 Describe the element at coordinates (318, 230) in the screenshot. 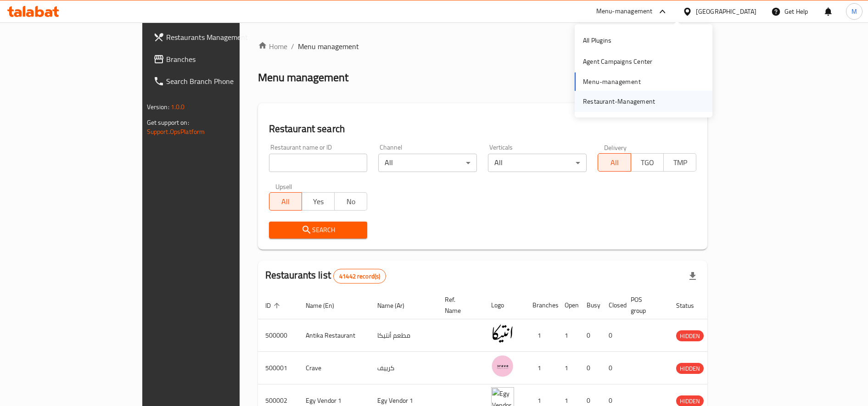

I see `button: Search` at that location.